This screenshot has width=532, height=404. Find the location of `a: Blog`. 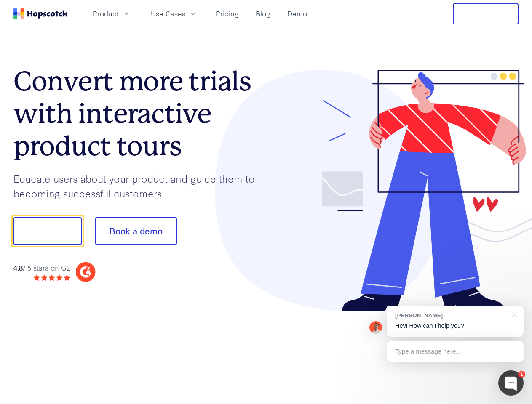

a: Blog is located at coordinates (263, 14).